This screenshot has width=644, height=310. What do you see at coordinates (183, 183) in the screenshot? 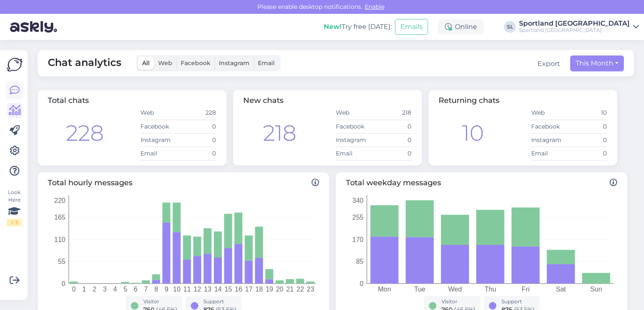
I see `span: Total hourly messages` at bounding box center [183, 183].